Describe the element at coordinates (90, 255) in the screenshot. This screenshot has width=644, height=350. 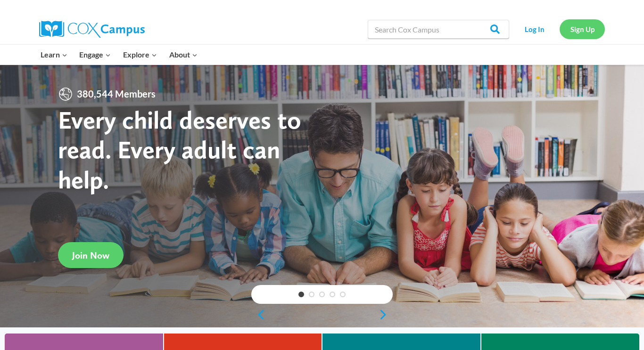
I see `span: Join Now` at that location.